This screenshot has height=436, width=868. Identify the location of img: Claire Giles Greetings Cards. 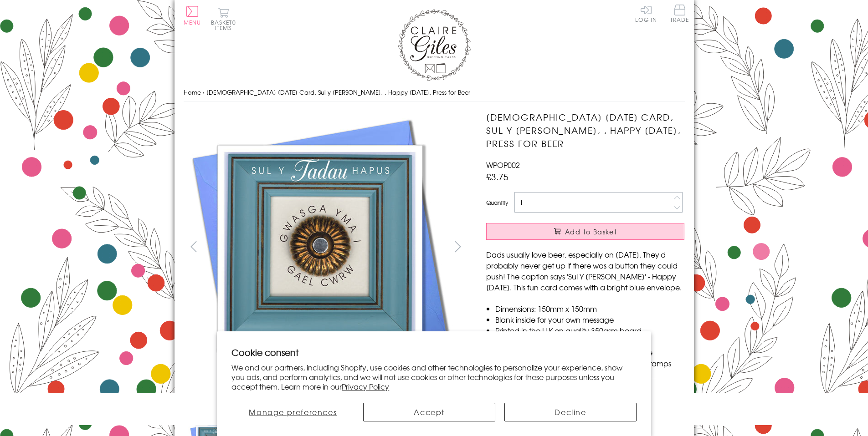
(434, 45).